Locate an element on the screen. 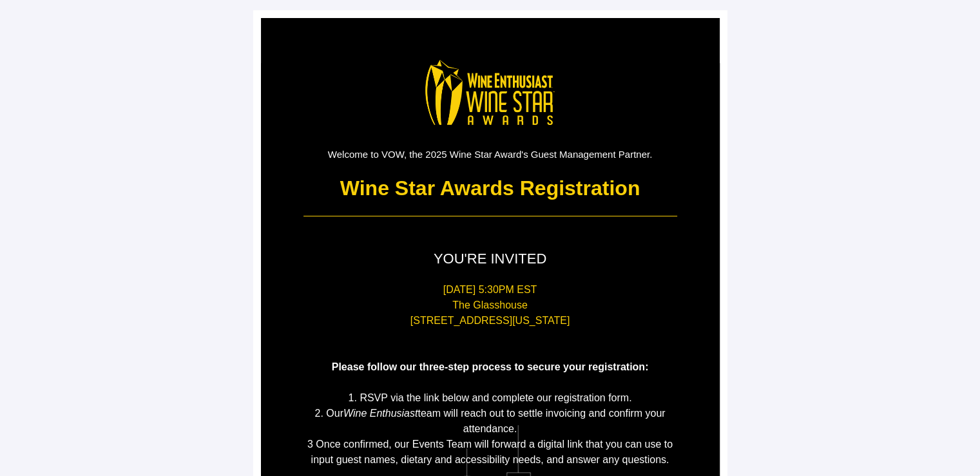  table: divider is located at coordinates (490, 216).